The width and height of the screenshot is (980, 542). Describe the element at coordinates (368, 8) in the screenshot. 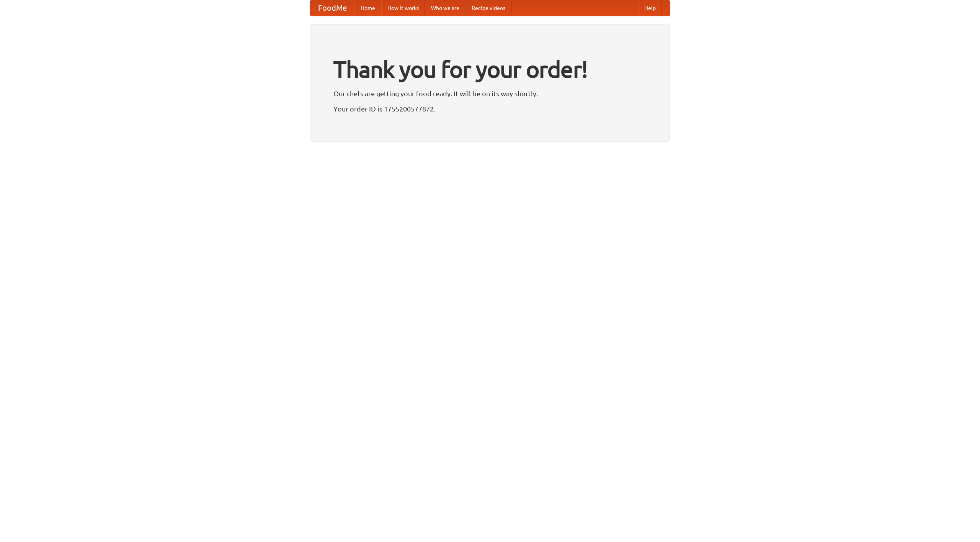

I see `a: Home` at that location.